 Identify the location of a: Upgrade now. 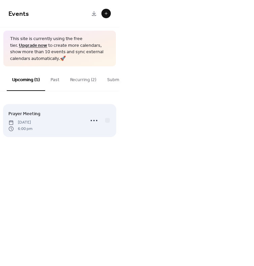
(33, 45).